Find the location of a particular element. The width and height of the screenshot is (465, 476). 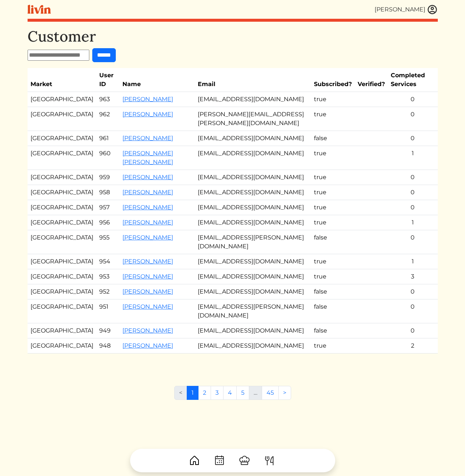

td: 954 is located at coordinates (108, 261).